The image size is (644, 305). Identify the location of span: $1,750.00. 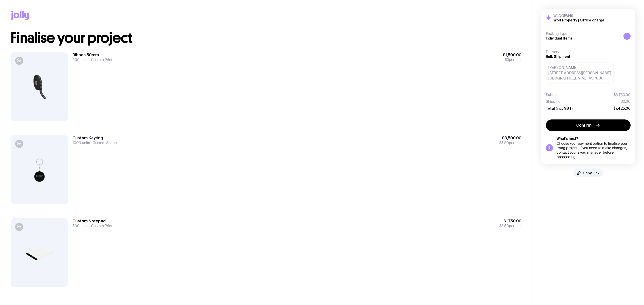
(510, 221).